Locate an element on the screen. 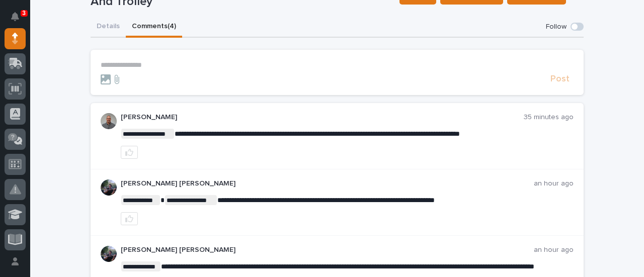 Image resolution: width=644 pixels, height=277 pixels. button: Comments (4) is located at coordinates (154, 27).